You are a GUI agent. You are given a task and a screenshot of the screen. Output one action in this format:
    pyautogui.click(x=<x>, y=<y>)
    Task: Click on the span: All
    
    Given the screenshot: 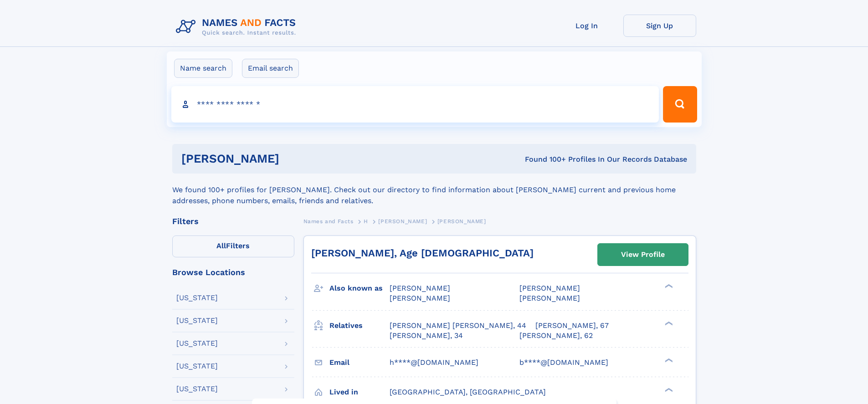 What is the action you would take?
    pyautogui.click(x=221, y=245)
    